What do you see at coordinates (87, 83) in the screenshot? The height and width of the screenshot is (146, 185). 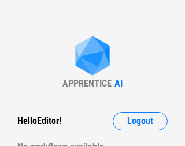 I see `div: APPRENTICE` at bounding box center [87, 83].